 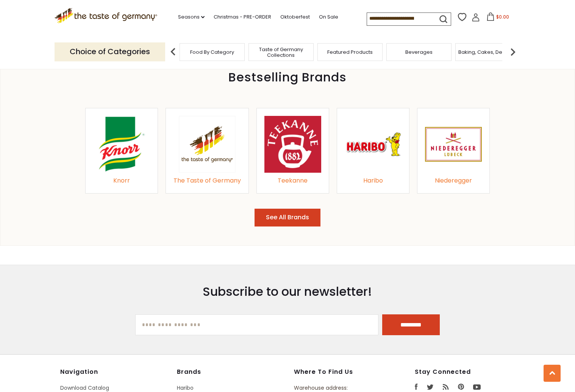 What do you see at coordinates (122, 181) in the screenshot?
I see `div: Knorr` at bounding box center [122, 181].